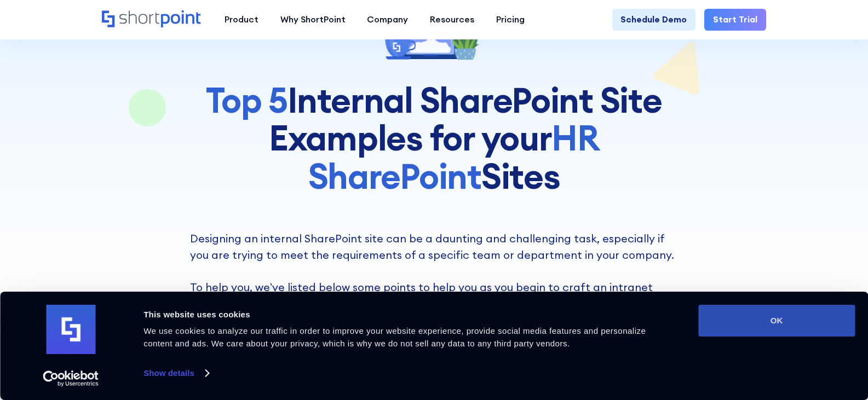 The image size is (868, 400). Describe the element at coordinates (409, 314) in the screenshot. I see `div: This website uses cookies` at that location.